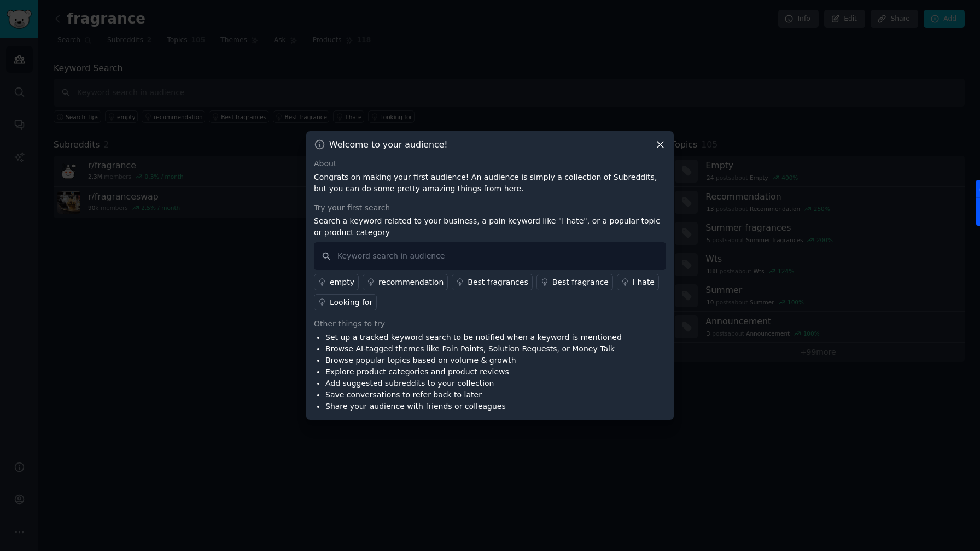  Describe the element at coordinates (342, 282) in the screenshot. I see `div: empty` at that location.